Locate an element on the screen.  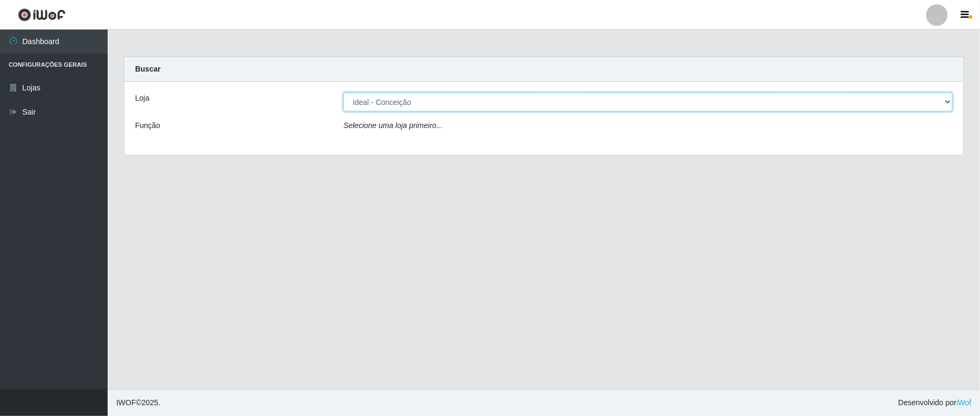
i: Selecione uma loja primeiro... is located at coordinates (393, 125).